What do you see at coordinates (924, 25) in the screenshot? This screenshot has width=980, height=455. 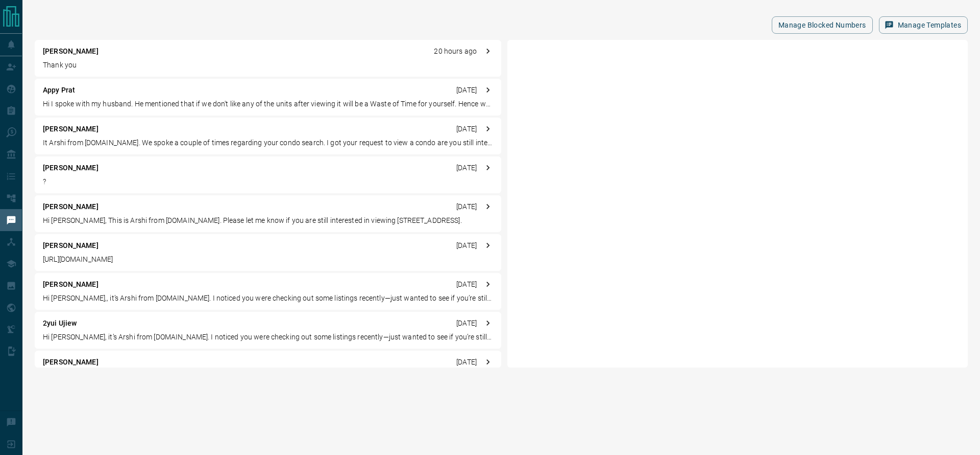 I see `button: Manage Templates` at bounding box center [924, 25].